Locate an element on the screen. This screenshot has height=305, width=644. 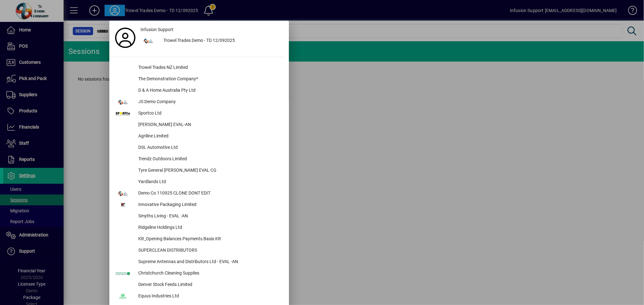
button: SUPERCLEAN DISTRIBUTORS is located at coordinates (199, 251).